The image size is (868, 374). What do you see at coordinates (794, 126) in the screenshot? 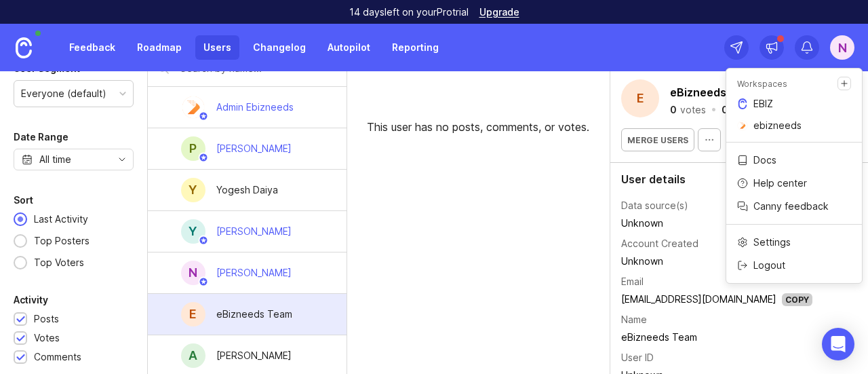
I see `a: ebizneeds` at bounding box center [794, 126].